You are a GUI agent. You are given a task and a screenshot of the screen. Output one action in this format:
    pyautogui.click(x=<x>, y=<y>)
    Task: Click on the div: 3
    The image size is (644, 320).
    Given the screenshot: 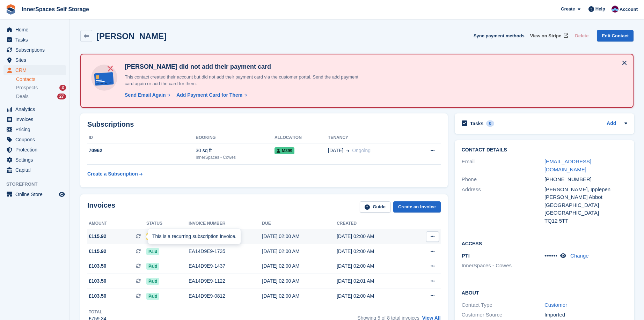 What is the action you would take?
    pyautogui.click(x=63, y=88)
    